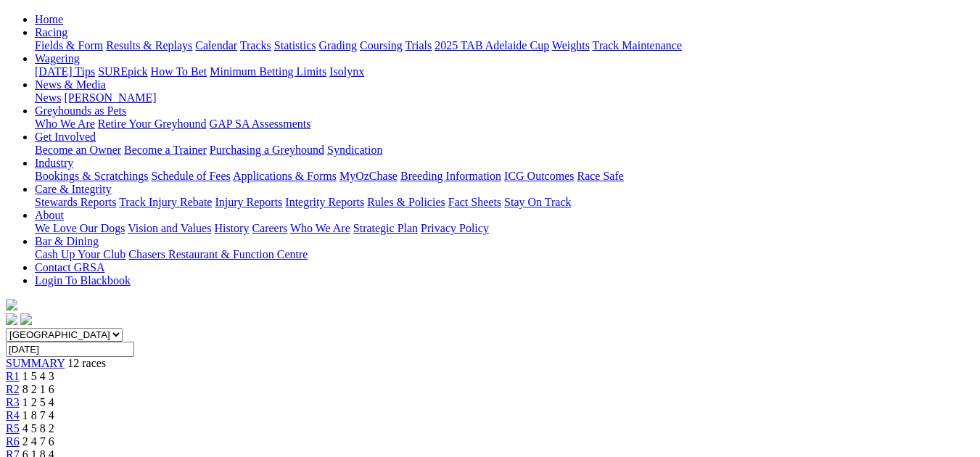  What do you see at coordinates (49, 19) in the screenshot?
I see `a: Home` at bounding box center [49, 19].